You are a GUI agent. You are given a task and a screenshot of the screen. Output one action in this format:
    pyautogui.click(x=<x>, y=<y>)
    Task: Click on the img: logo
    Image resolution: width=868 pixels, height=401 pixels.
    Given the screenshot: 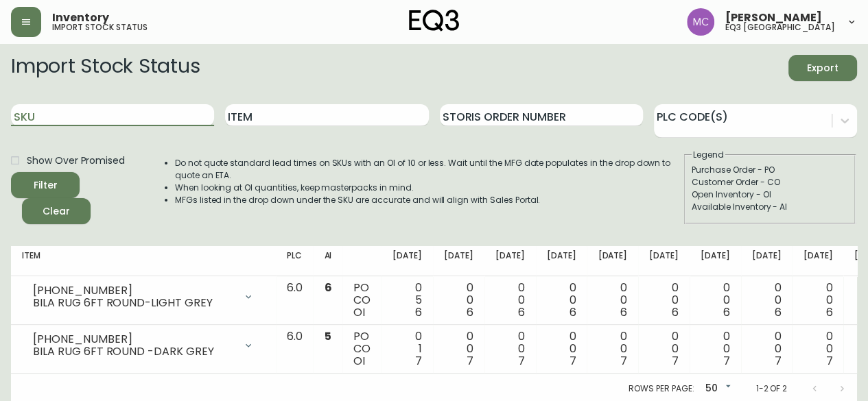 What is the action you would take?
    pyautogui.click(x=434, y=21)
    